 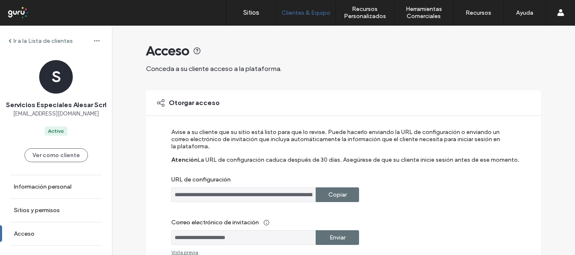 What do you see at coordinates (478, 13) in the screenshot?
I see `label: Recursos` at bounding box center [478, 13].